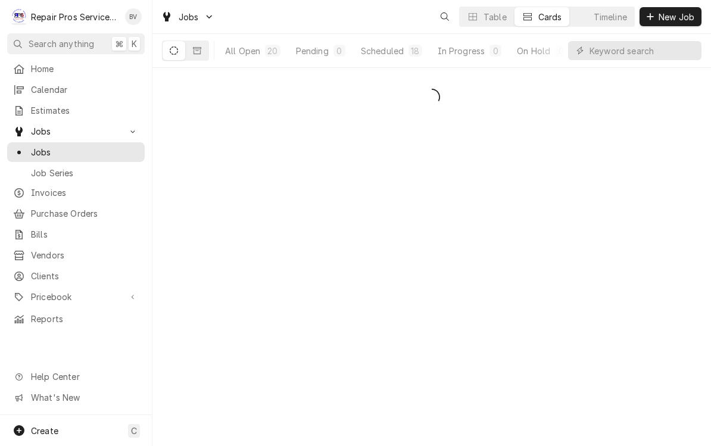 The height and width of the screenshot is (446, 711). What do you see at coordinates (19, 17) in the screenshot?
I see `div: R` at bounding box center [19, 17].